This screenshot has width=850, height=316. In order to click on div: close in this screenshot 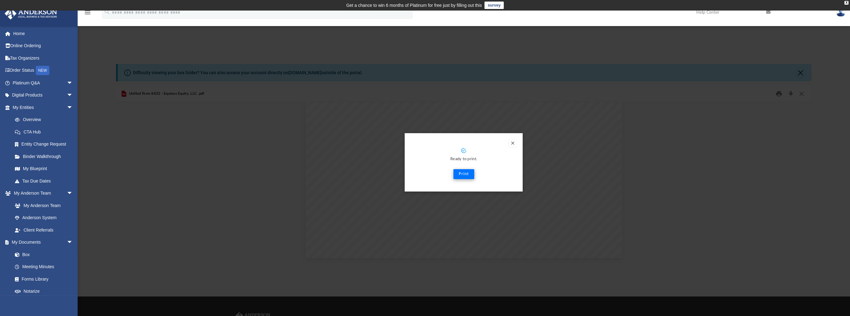, I will do `click(846, 3)`.